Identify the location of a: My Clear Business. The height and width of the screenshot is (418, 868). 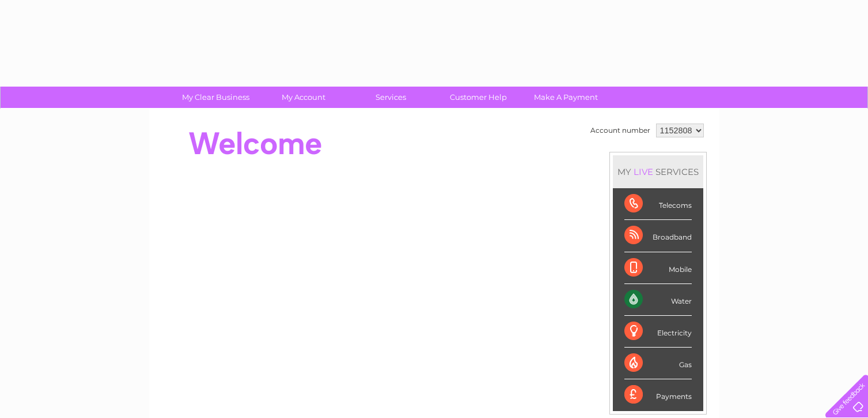
(215, 97).